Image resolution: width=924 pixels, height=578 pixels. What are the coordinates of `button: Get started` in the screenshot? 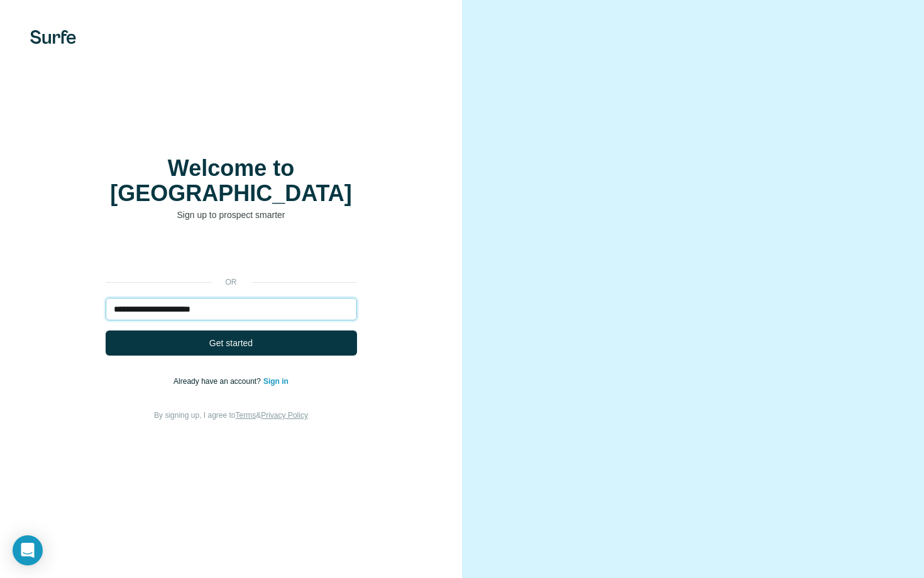 It's located at (231, 344).